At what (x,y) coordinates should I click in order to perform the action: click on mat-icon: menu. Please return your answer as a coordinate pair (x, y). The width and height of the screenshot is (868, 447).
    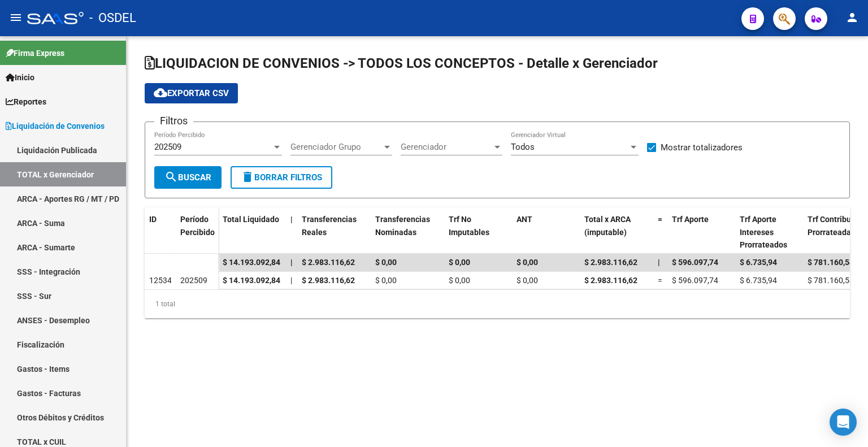
    Looking at the image, I should click on (16, 17).